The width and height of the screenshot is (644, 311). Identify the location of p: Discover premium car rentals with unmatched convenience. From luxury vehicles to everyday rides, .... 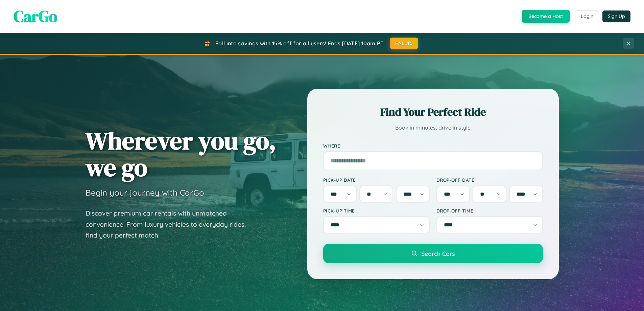
(170, 224).